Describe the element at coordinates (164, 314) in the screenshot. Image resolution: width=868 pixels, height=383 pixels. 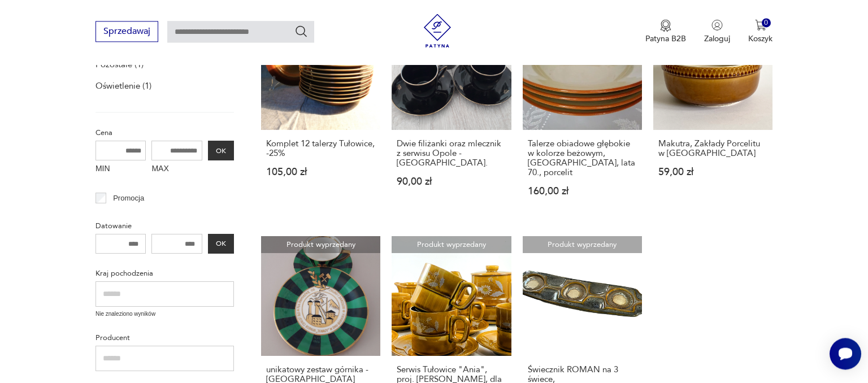
I see `p: Nie znaleziono wyników` at that location.